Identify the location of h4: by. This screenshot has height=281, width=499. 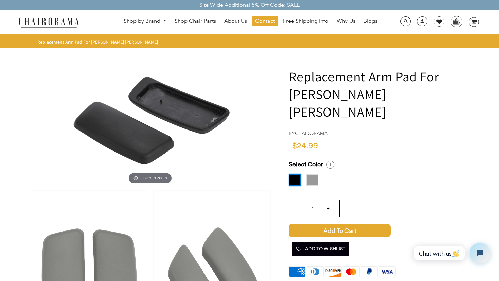
(379, 133).